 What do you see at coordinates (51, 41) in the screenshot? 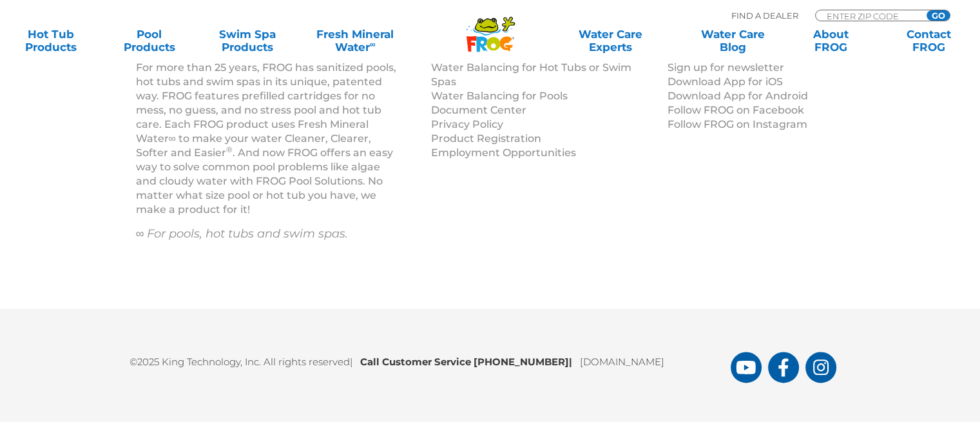
I see `a: Hot TubProducts` at bounding box center [51, 41].